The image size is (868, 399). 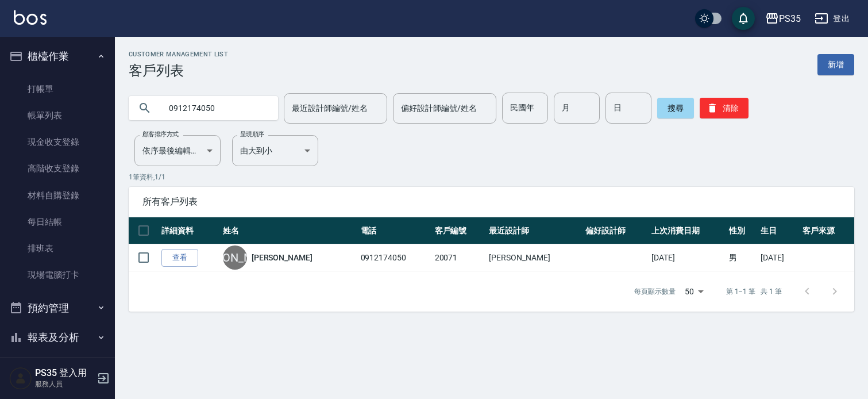 I want to click on th: 電話, so click(x=394, y=230).